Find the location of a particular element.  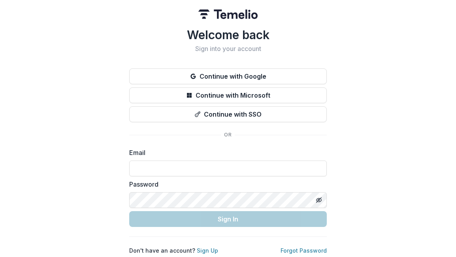

a: Forgot Password is located at coordinates (303, 250).